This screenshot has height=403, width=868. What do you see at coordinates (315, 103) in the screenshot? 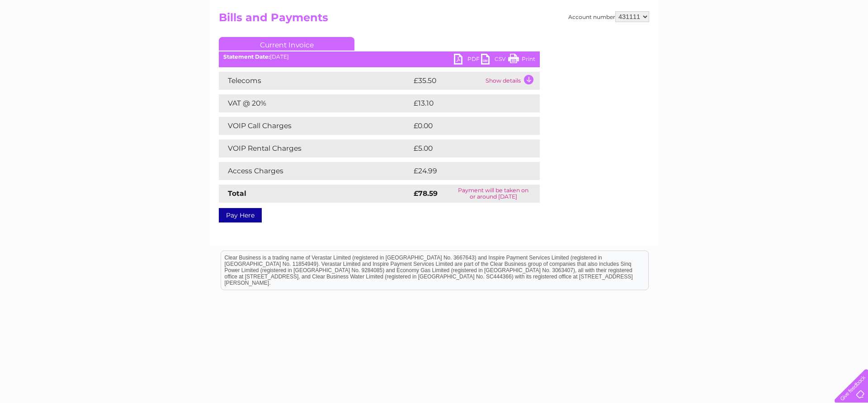
I see `td: VAT @ 20%` at bounding box center [315, 103].